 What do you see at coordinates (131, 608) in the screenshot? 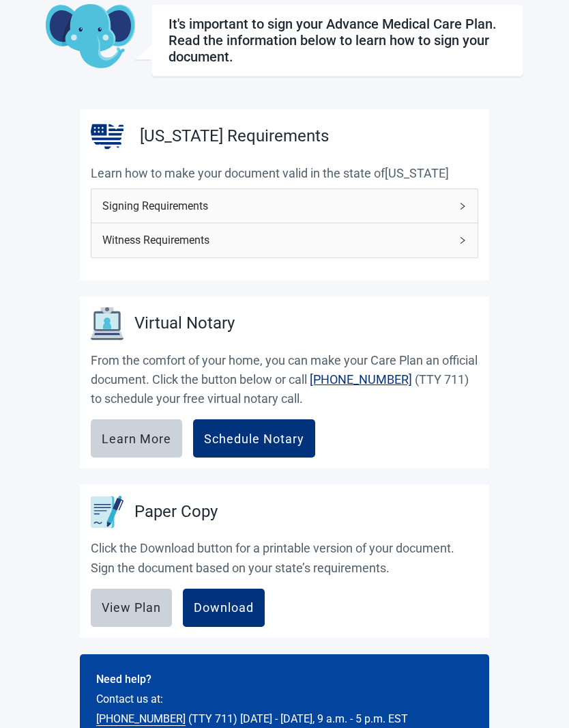
I see `div: View Plan` at bounding box center [131, 608].